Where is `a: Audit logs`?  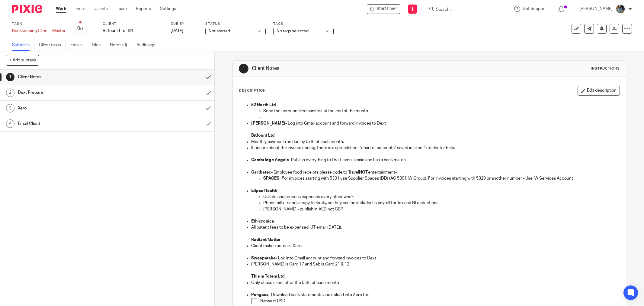 a: Audit logs is located at coordinates (148, 45).